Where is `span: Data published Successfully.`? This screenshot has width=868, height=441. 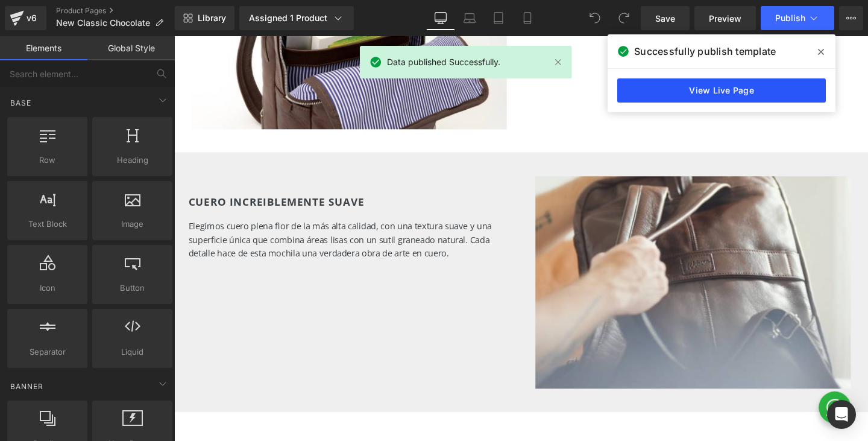 span: Data published Successfully. is located at coordinates (444, 62).